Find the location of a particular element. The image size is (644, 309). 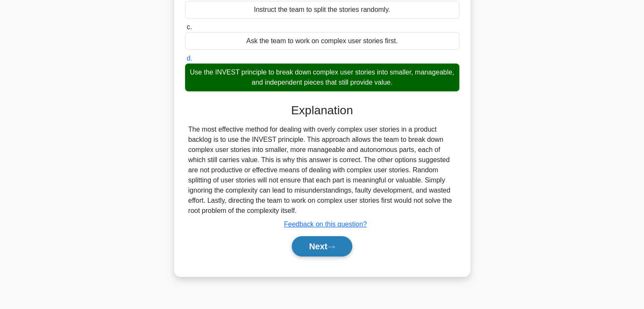

span: d. is located at coordinates (189, 58).